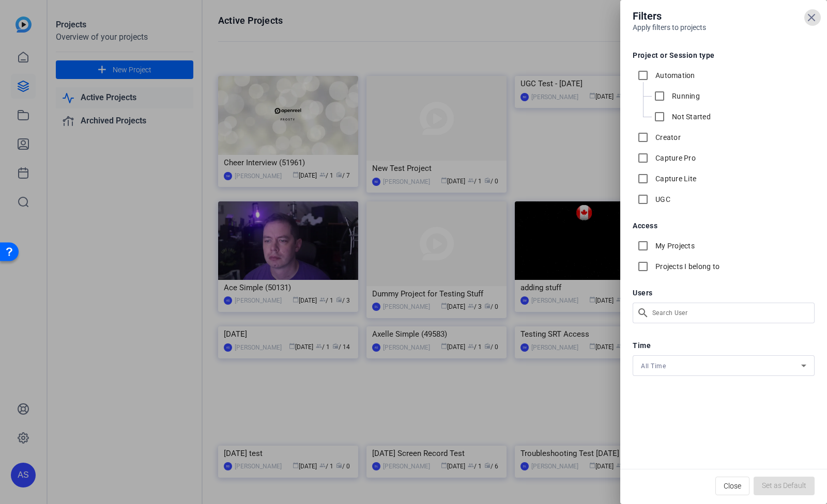  I want to click on span: All Time, so click(653, 366).